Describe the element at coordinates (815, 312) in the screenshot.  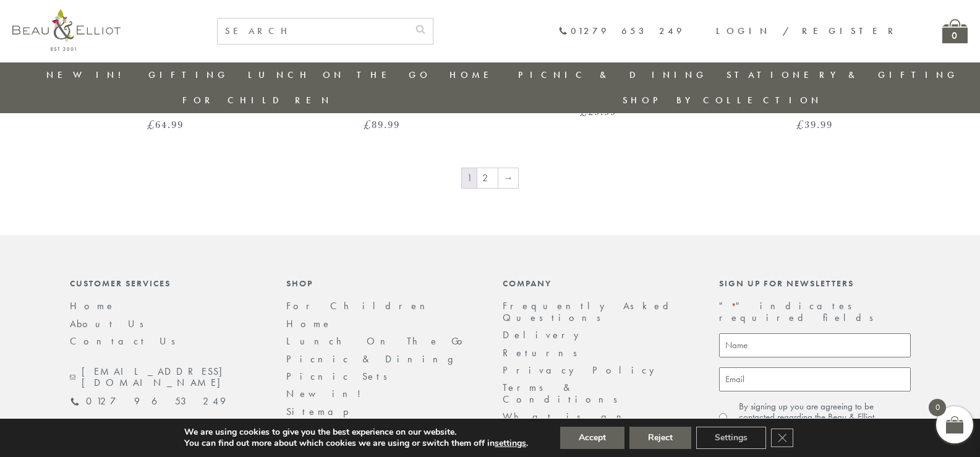
I see `p: " " indicates required fields` at that location.